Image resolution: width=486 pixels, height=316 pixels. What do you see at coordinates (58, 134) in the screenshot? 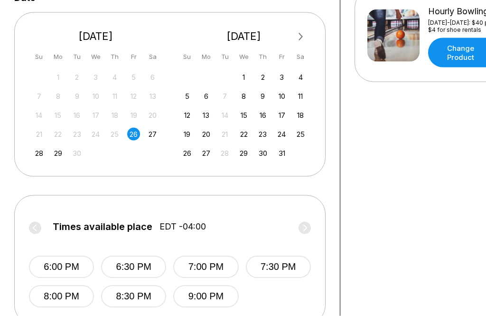
I see `div: Not available Monday, September 22nd, 2025` at bounding box center [58, 134].